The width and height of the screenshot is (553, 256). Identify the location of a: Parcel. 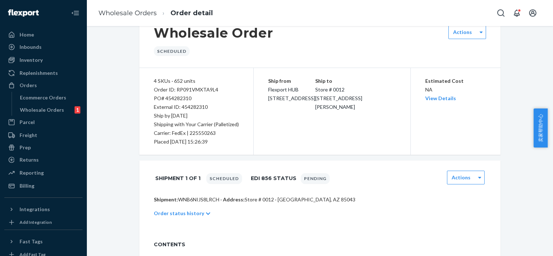
(43, 122).